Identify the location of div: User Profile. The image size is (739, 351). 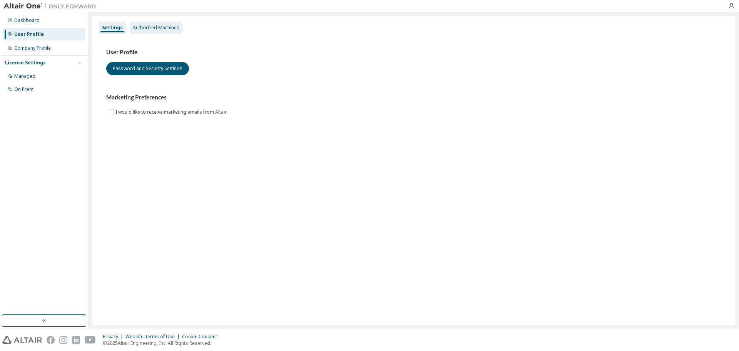
(29, 34).